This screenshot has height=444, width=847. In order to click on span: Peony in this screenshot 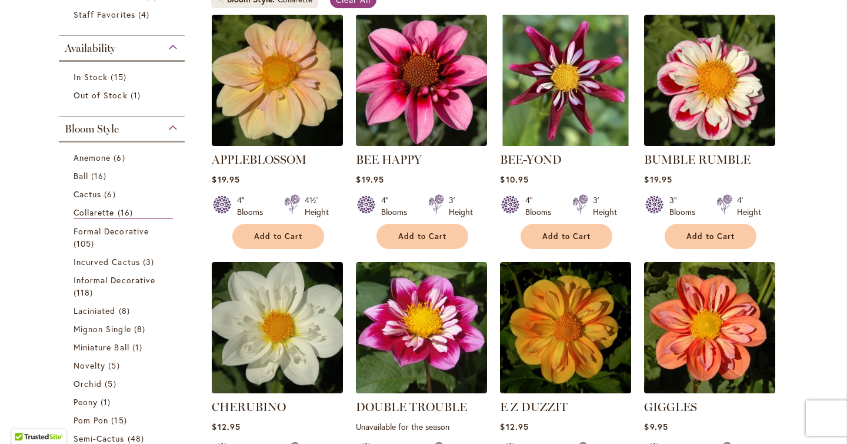, I will do `click(85, 401)`.